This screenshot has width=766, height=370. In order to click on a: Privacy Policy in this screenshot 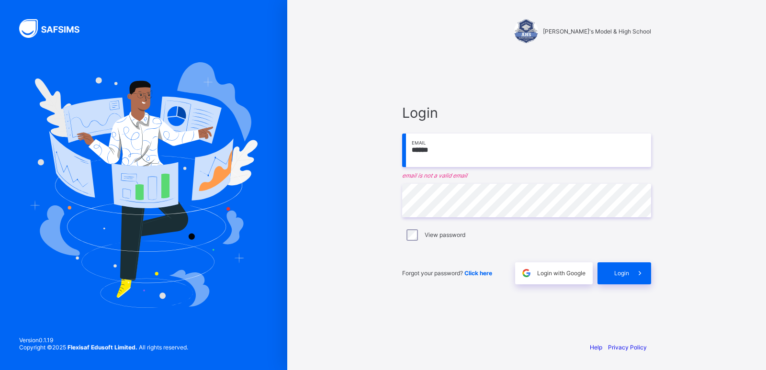, I will do `click(627, 347)`.